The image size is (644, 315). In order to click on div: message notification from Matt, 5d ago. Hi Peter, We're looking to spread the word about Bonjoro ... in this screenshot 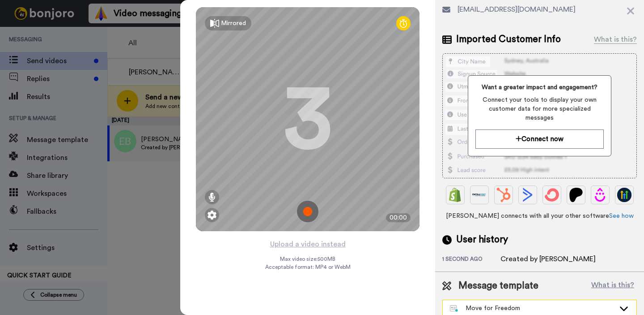, I will do `click(90, 34)`.